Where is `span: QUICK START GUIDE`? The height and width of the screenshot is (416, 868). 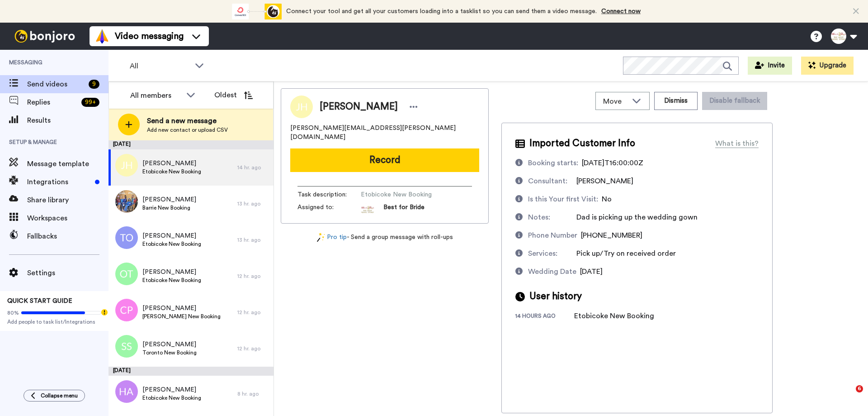 span: QUICK START GUIDE is located at coordinates (40, 301).